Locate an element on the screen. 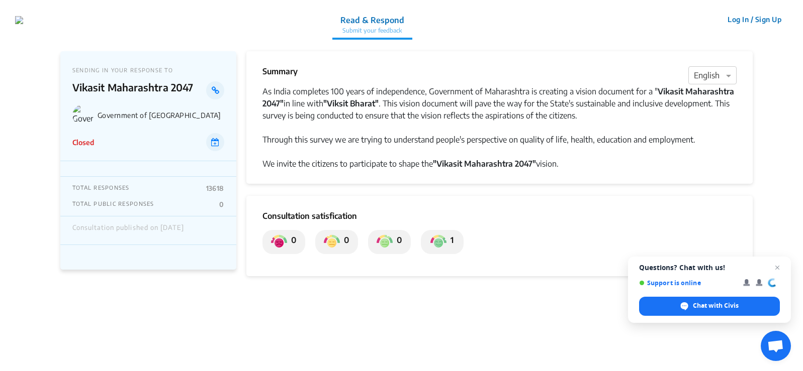  span: Questions? Chat with us! is located at coordinates (709, 268).